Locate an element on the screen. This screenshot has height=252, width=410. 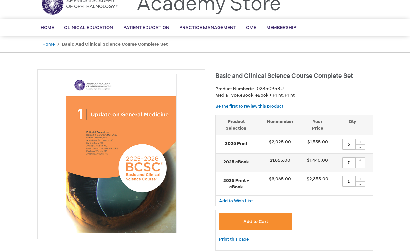
span: Clinical Education is located at coordinates (89, 28).